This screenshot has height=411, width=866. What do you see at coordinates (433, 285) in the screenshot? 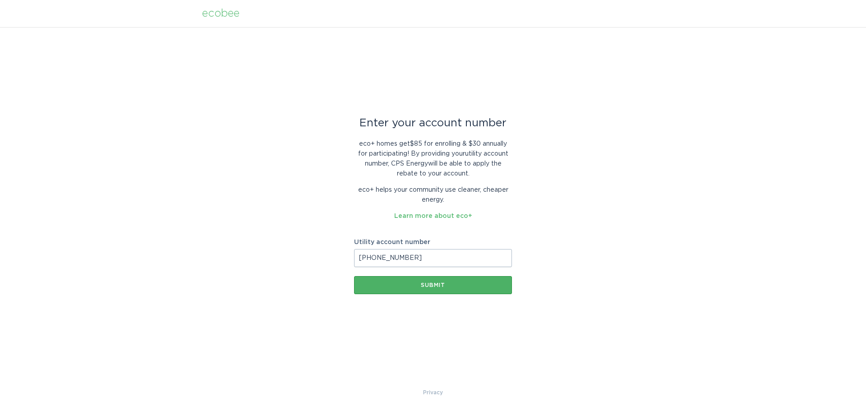
I see `div: Submit` at bounding box center [433, 285].